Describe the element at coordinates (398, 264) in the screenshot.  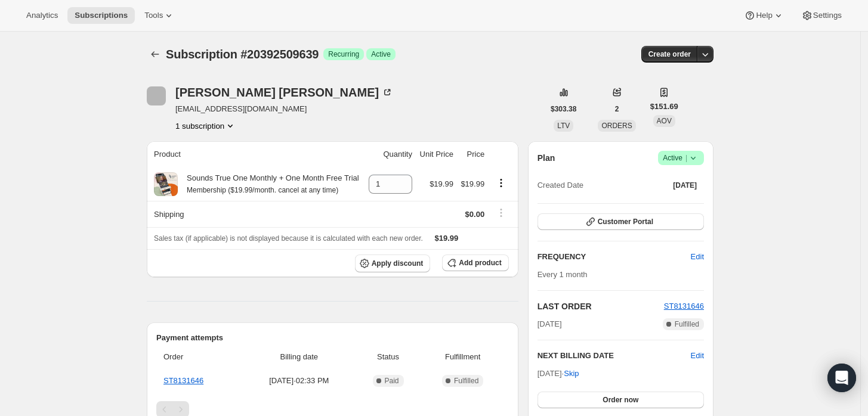
I see `span: Apply discount` at that location.